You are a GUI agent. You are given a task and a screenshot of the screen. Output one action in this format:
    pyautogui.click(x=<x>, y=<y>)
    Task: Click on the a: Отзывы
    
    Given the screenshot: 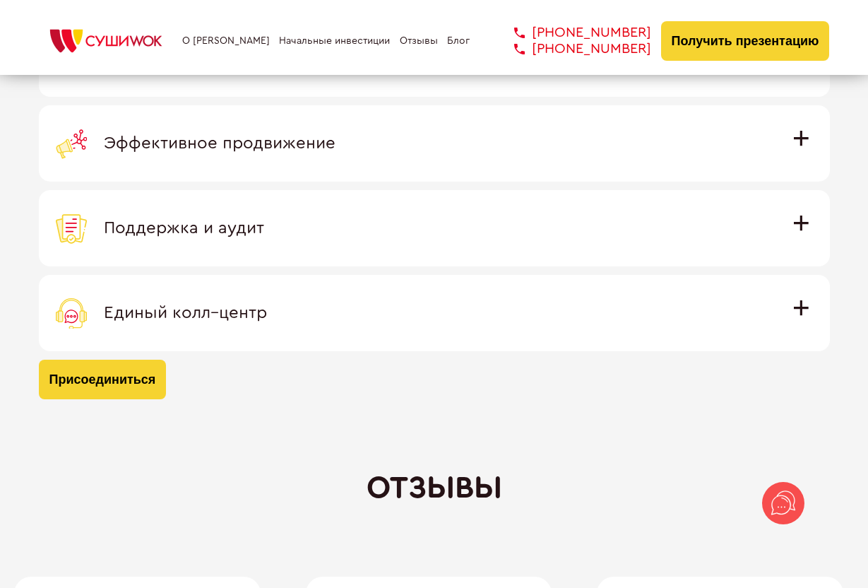 What is the action you would take?
    pyautogui.click(x=419, y=41)
    